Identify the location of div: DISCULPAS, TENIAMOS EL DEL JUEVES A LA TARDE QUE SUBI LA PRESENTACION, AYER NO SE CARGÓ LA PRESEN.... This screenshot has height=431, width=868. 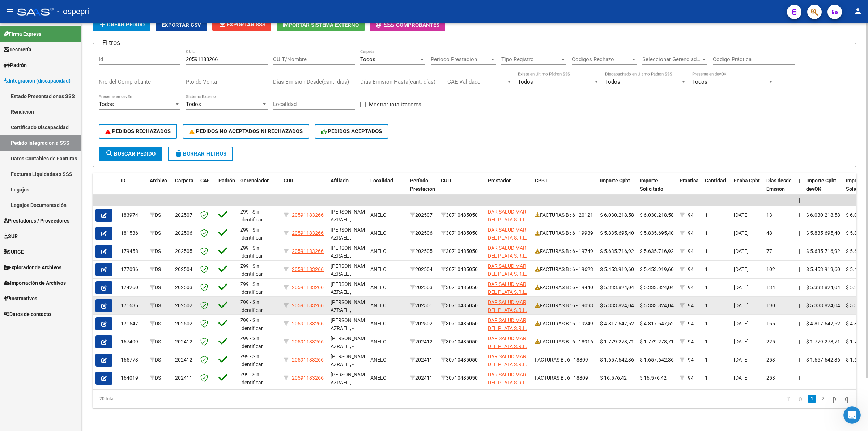
(83, 126).